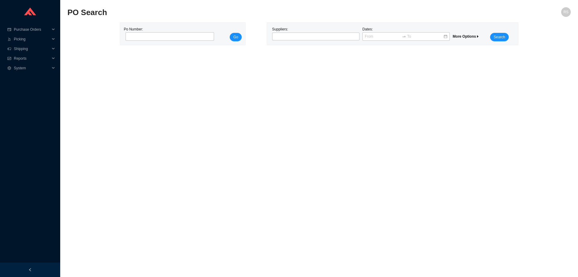  Describe the element at coordinates (236, 37) in the screenshot. I see `span: Go` at that location.